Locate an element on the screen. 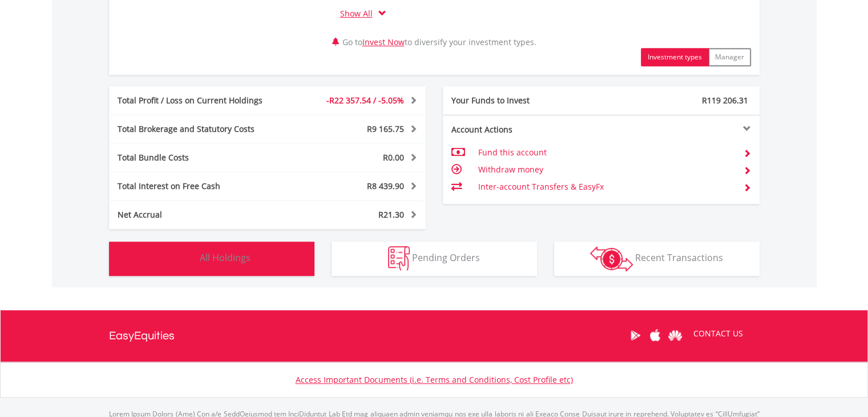  img: holdings-wht.png is located at coordinates (185, 258).